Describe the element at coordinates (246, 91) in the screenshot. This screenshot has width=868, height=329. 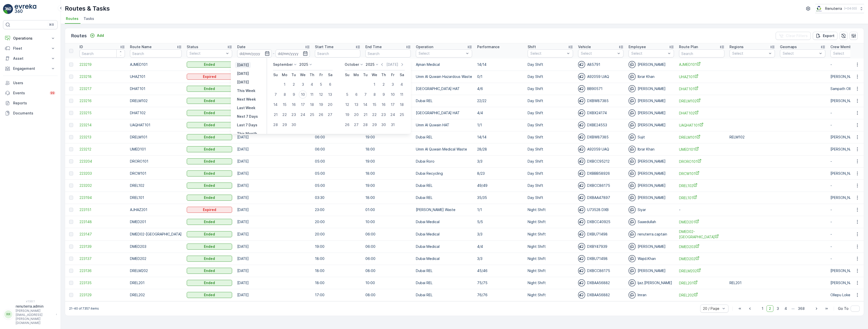
I see `p: This Week` at that location.